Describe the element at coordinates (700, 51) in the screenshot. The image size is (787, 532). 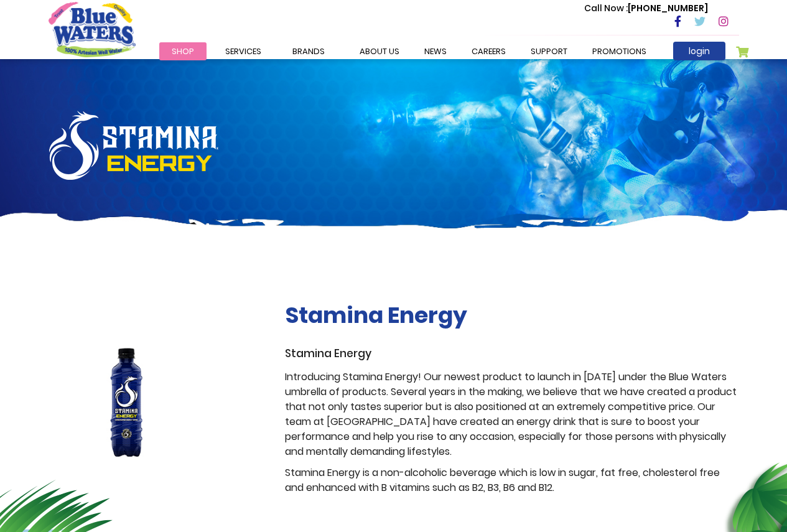
I see `a: login` at that location.